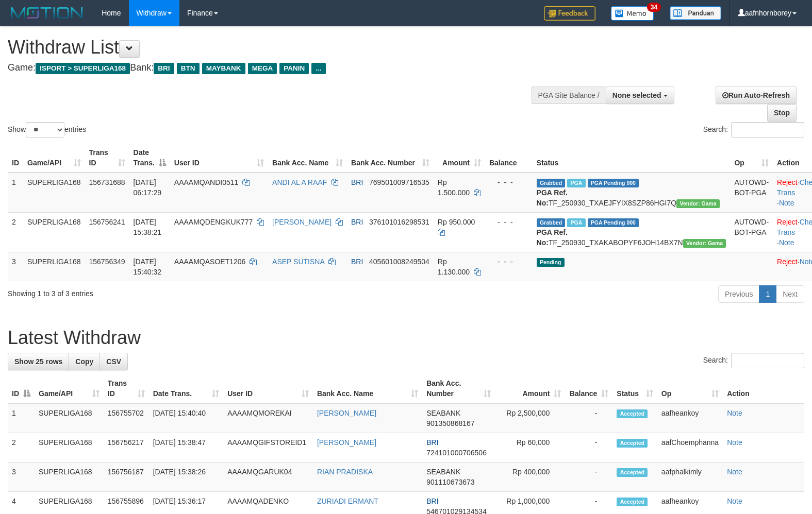  What do you see at coordinates (307, 157) in the screenshot?
I see `th: Bank Acc. Name: activate to sort column ascending` at bounding box center [307, 157].